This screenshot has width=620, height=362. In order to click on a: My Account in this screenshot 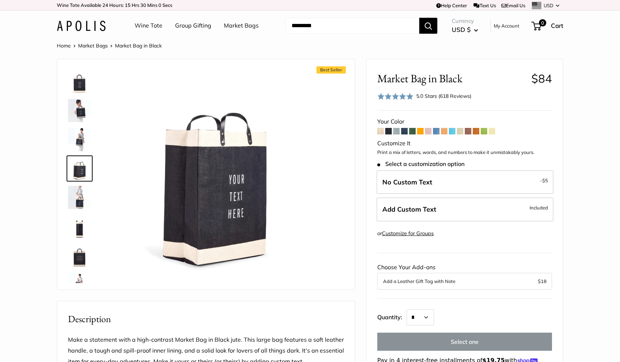, I will do `click(507, 26)`.